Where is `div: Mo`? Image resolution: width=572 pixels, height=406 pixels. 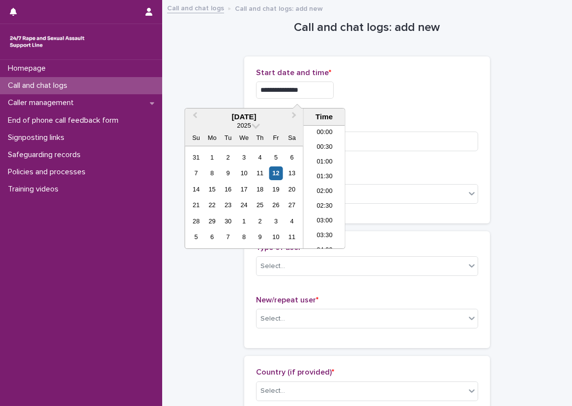 div: Mo is located at coordinates (212, 138).